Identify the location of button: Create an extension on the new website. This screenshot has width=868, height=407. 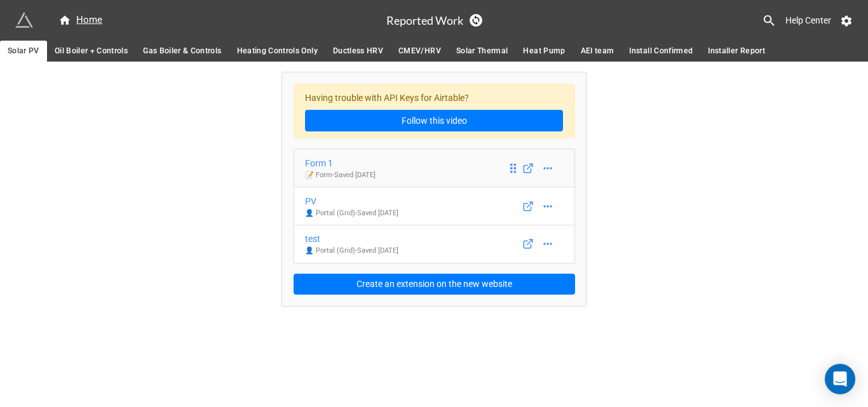
(434, 284).